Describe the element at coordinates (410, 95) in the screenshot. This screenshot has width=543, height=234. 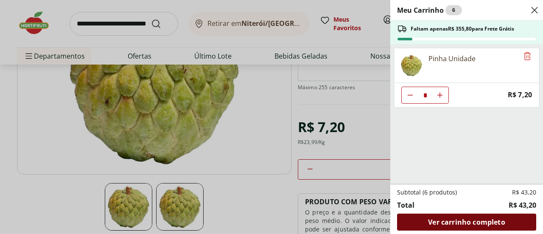
I see `button: Diminuir Quantidade` at that location.